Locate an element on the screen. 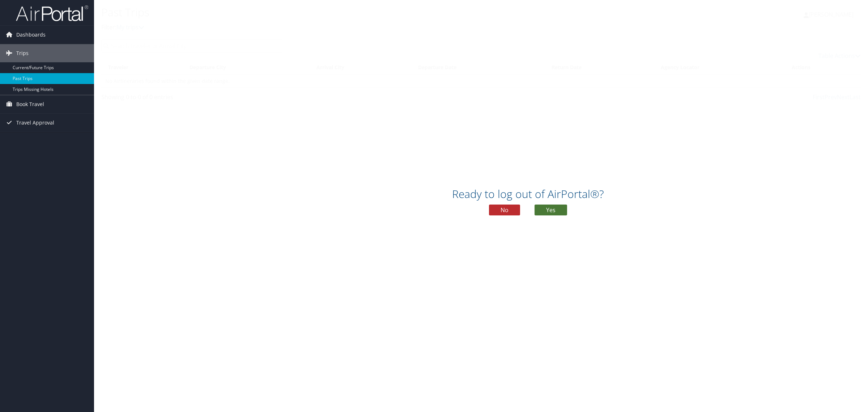  img: airportal-logo.png is located at coordinates (52, 13).